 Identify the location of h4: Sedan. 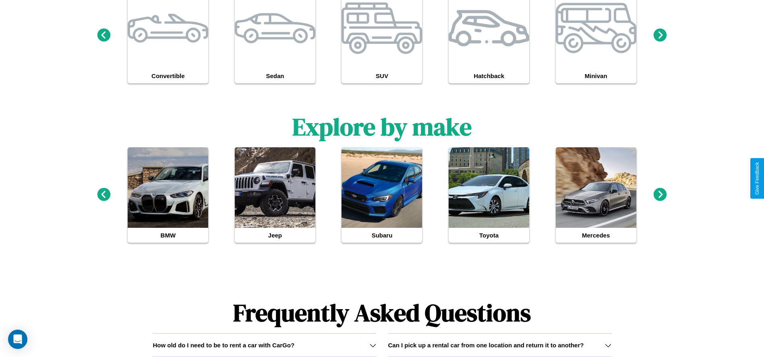
(275, 76).